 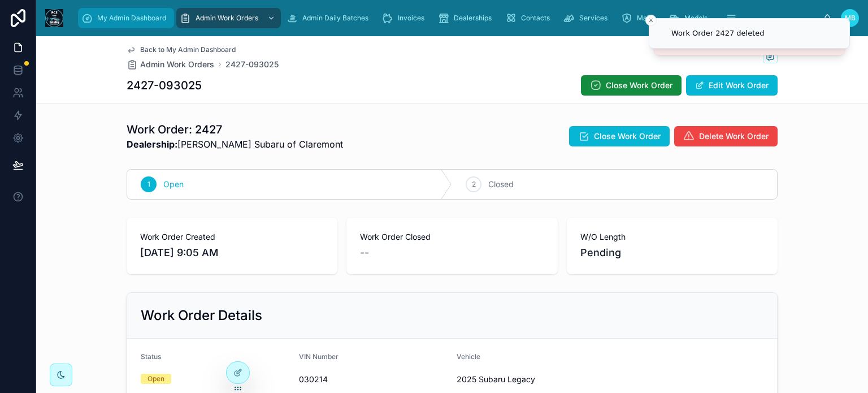 I want to click on span: Work Order Closed, so click(x=452, y=236).